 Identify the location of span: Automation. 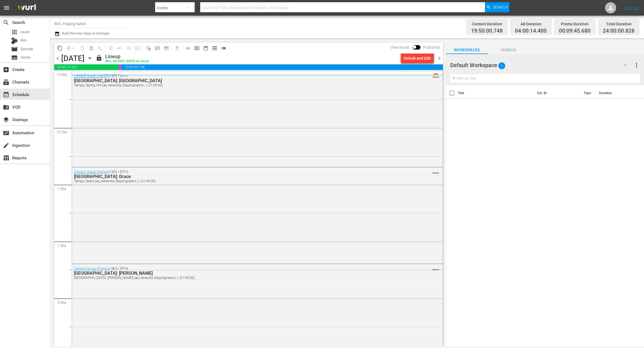
(6, 133).